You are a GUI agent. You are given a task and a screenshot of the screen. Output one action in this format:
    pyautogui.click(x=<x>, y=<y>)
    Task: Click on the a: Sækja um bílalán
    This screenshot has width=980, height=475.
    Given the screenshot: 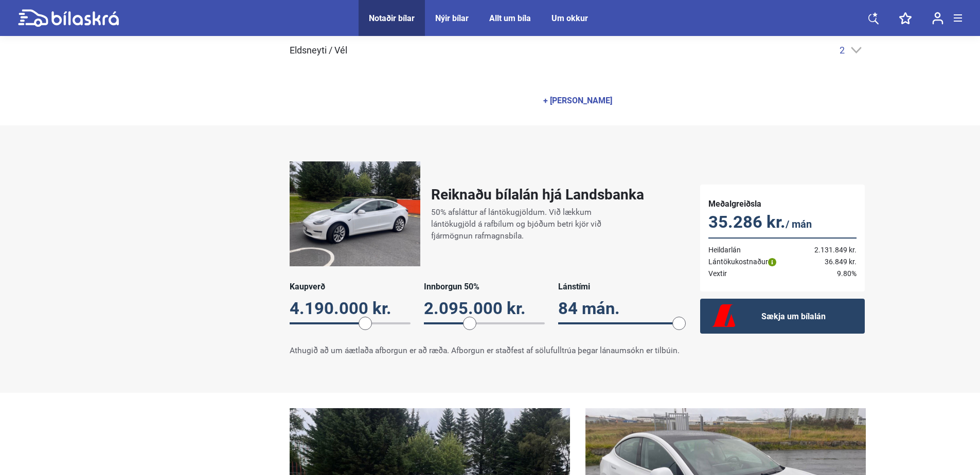 What is the action you would take?
    pyautogui.click(x=782, y=316)
    